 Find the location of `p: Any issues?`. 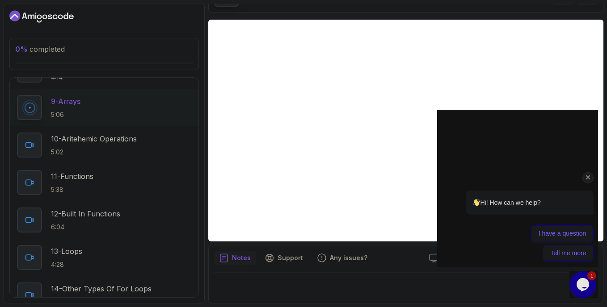

p: Any issues? is located at coordinates (348, 258).